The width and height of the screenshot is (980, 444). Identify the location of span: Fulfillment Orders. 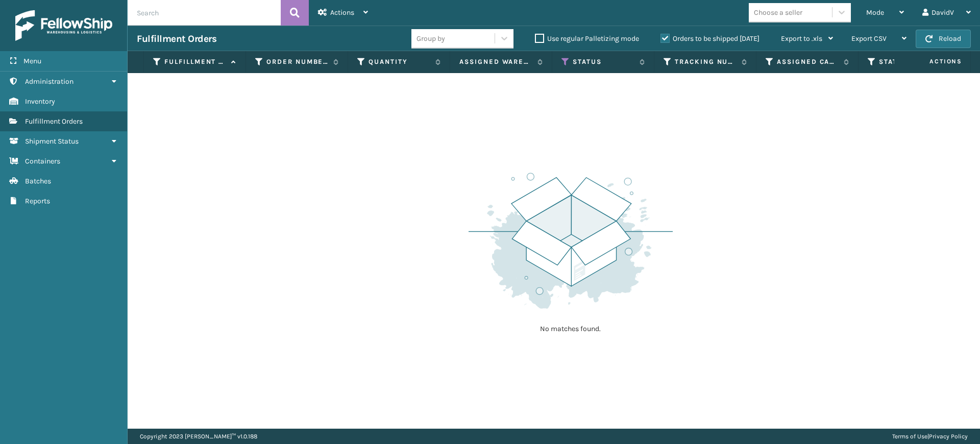
(54, 121).